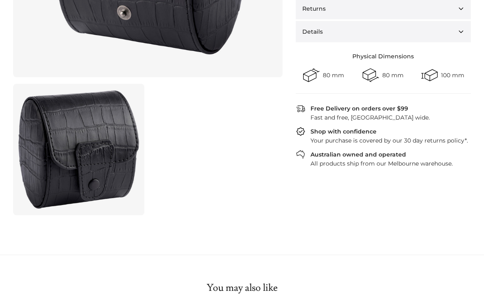 This screenshot has height=304, width=484. What do you see at coordinates (430, 75) in the screenshot?
I see `div: Height` at bounding box center [430, 75].